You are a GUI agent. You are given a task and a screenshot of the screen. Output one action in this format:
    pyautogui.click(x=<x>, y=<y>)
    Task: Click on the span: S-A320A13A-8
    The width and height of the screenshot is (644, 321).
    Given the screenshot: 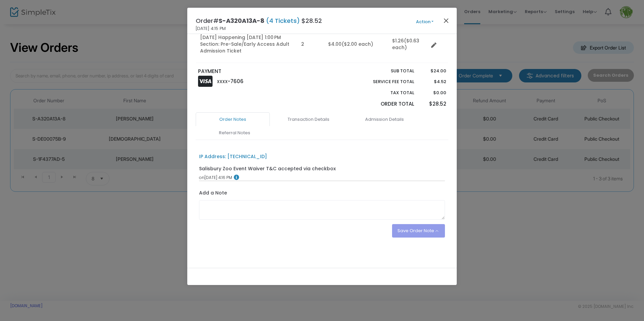 What is the action you would take?
    pyautogui.click(x=241, y=20)
    